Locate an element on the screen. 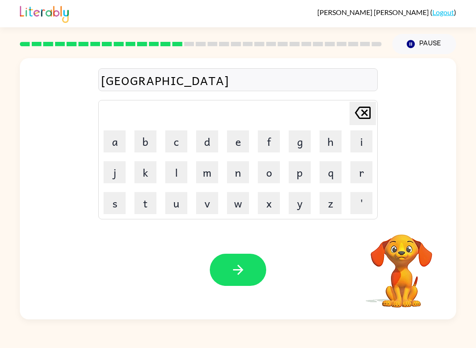 This screenshot has height=348, width=476. button: f is located at coordinates (269, 142).